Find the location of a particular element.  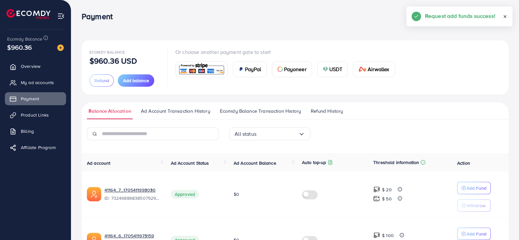

span: Add balance is located at coordinates (136, 81).